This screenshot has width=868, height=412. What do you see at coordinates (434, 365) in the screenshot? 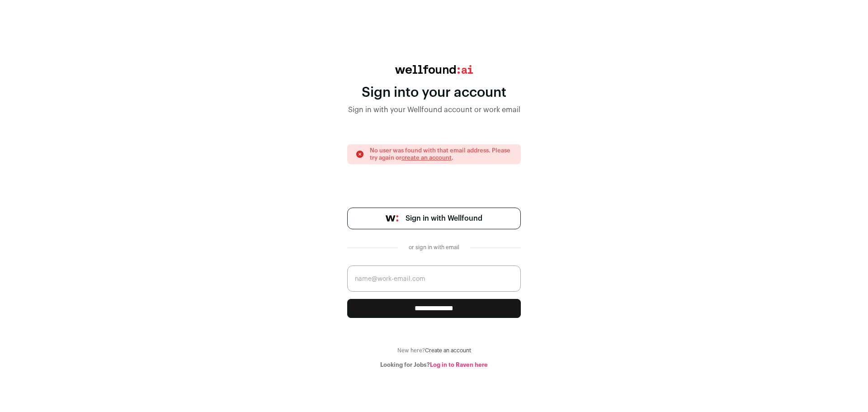
I see `div: Looking for Jobs?` at bounding box center [434, 365].